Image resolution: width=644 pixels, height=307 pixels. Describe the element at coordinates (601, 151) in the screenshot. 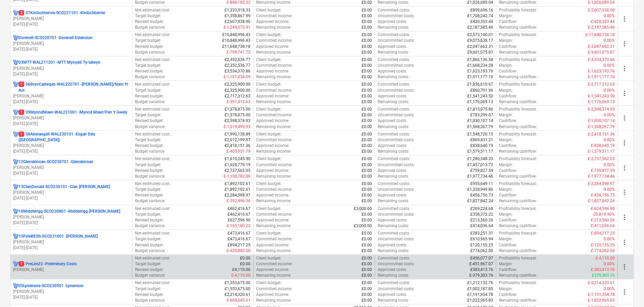

I see `p: £-1,579,511.17` at that location.